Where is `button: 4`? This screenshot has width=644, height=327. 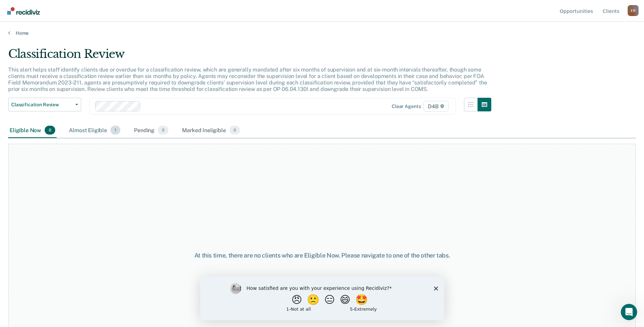
button: 4 is located at coordinates (145, 24).